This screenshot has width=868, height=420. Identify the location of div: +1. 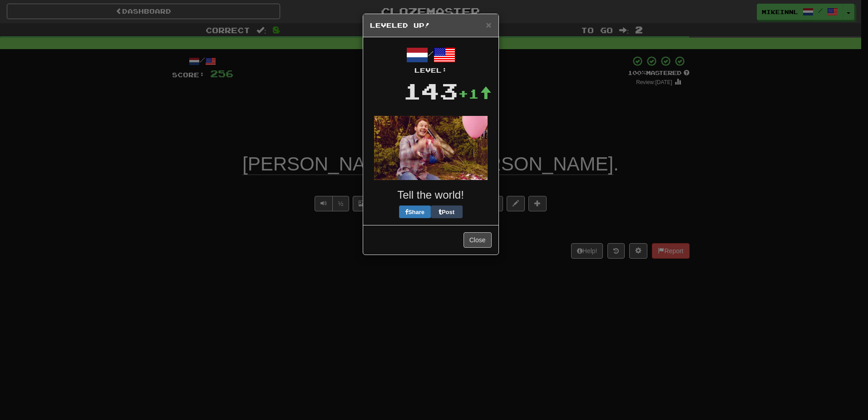
(474, 94).